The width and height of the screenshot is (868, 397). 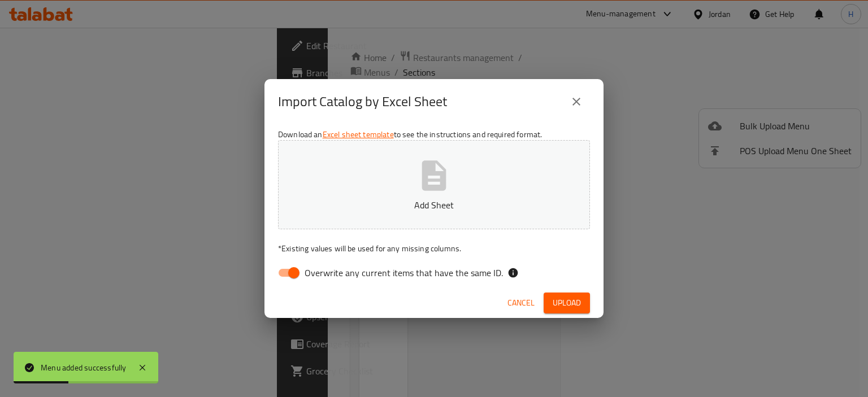 I want to click on span: Upload, so click(x=567, y=303).